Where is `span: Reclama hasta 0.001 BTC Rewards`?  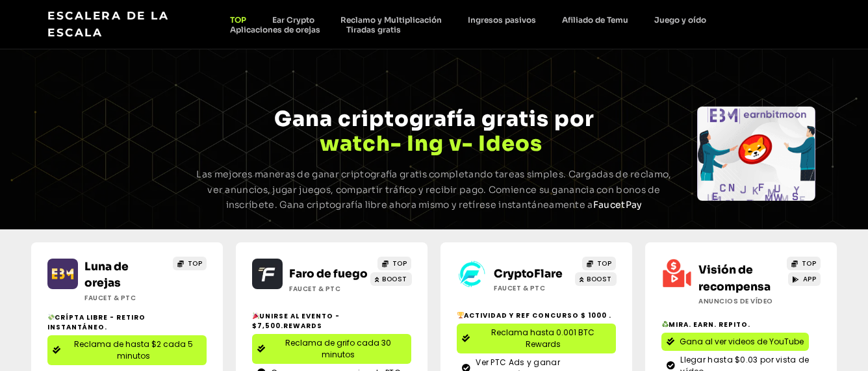 span: Reclama hasta 0.001 BTC Rewards is located at coordinates (542, 338).